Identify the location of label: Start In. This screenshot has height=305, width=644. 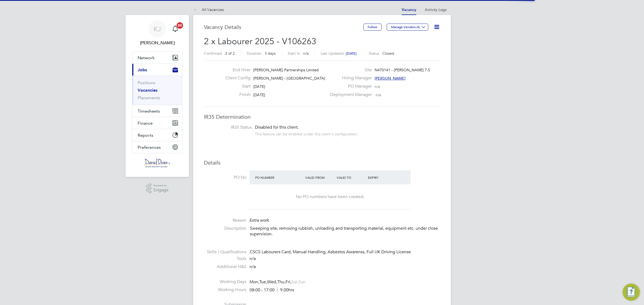
(294, 53).